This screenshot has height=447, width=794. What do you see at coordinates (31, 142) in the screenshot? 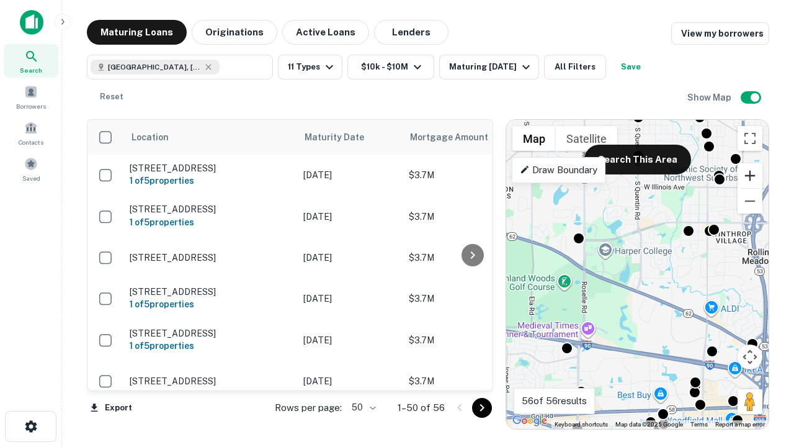
I see `span: Contacts` at bounding box center [31, 142].